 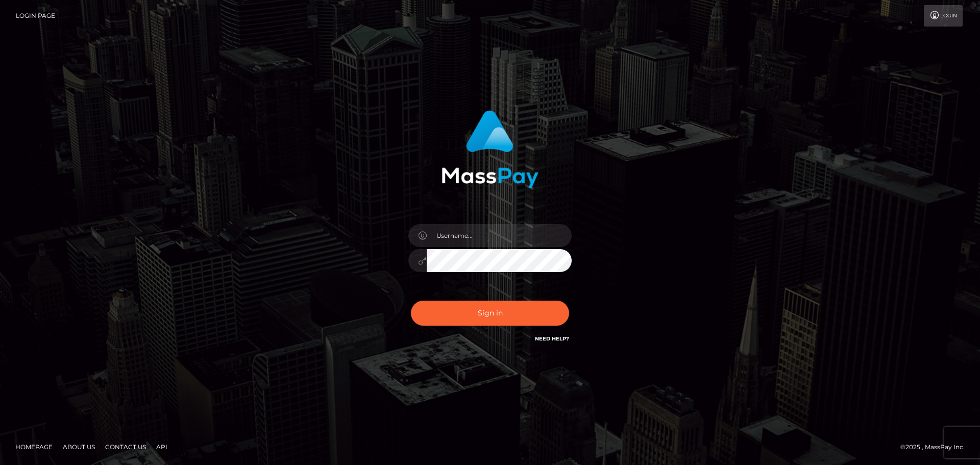 I want to click on a: Login Page, so click(x=35, y=16).